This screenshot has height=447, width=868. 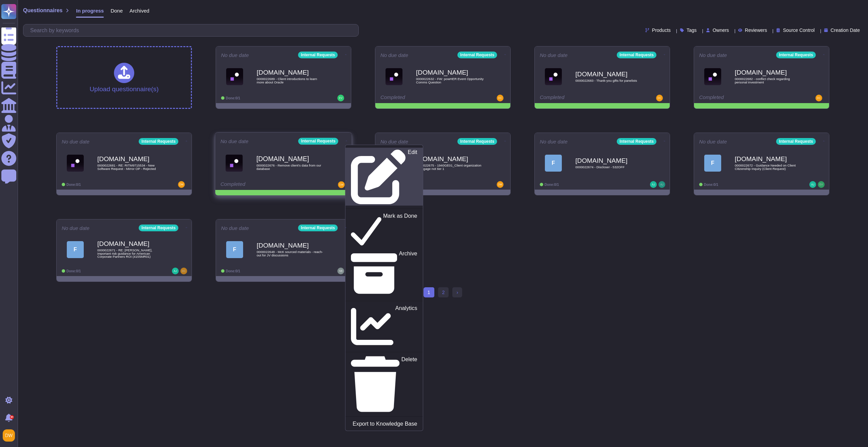 I want to click on p: Archive, so click(x=408, y=274).